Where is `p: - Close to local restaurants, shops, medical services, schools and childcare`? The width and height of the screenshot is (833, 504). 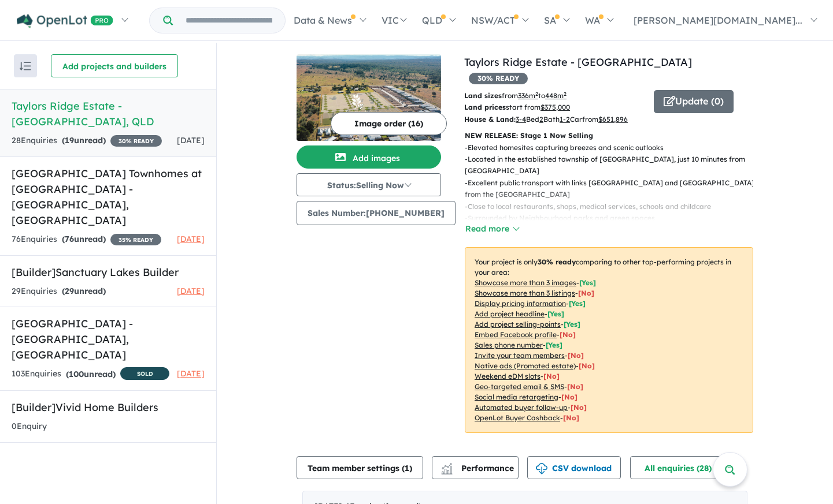
p: - Close to local restaurants, shops, medical services, schools and childcare is located at coordinates (613, 207).